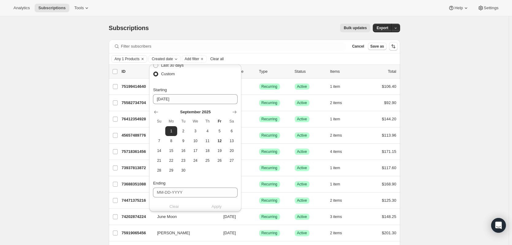 The image size is (512, 245). Describe the element at coordinates (52, 8) in the screenshot. I see `button: Subscriptions` at that location.